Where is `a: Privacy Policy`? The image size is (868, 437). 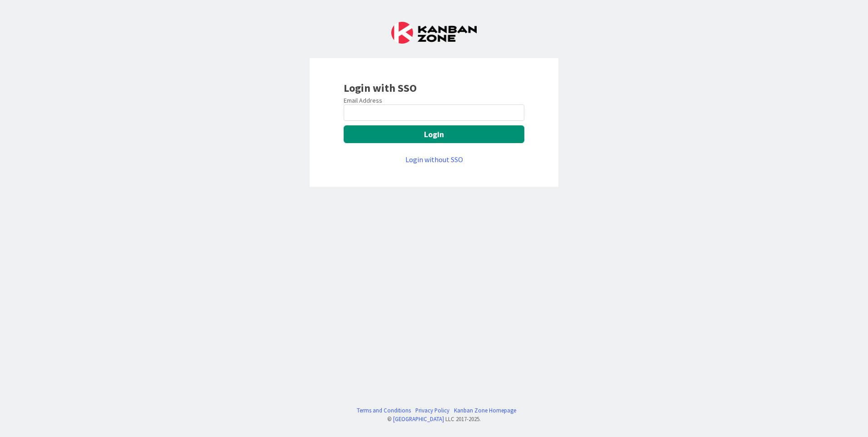
a: Privacy Policy is located at coordinates (432, 410).